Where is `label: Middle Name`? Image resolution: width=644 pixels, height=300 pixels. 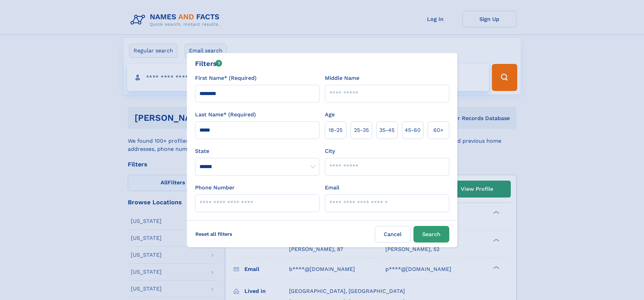
label: Middle Name is located at coordinates (342, 78).